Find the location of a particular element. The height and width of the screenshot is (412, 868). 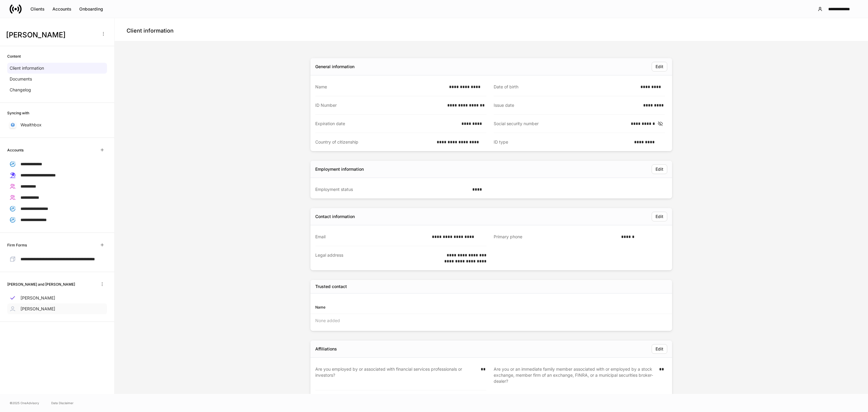

a: Wealthbox is located at coordinates (57, 124).